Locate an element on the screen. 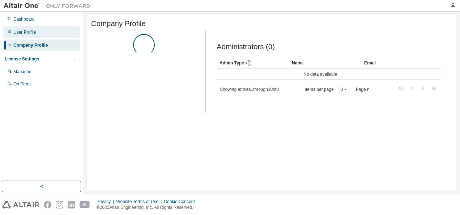 The height and width of the screenshot is (215, 460). img: linkedin.svg is located at coordinates (71, 204).